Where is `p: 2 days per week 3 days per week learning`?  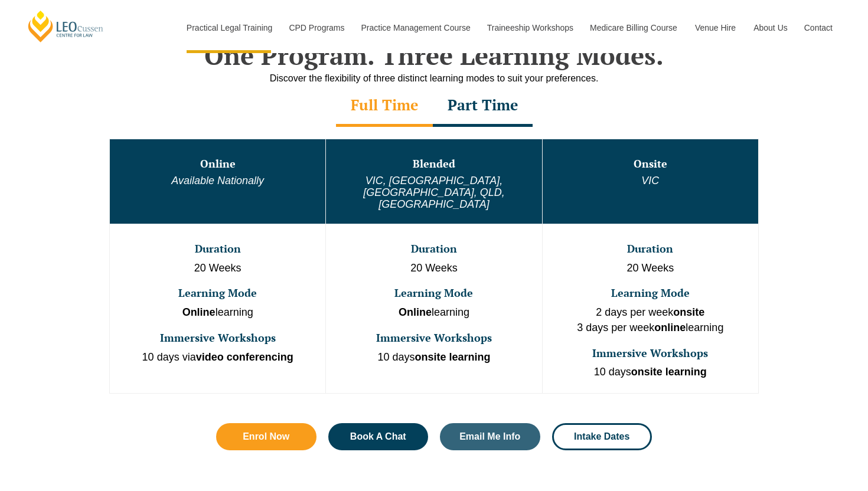 p: 2 days per week 3 days per week learning is located at coordinates (650, 320).